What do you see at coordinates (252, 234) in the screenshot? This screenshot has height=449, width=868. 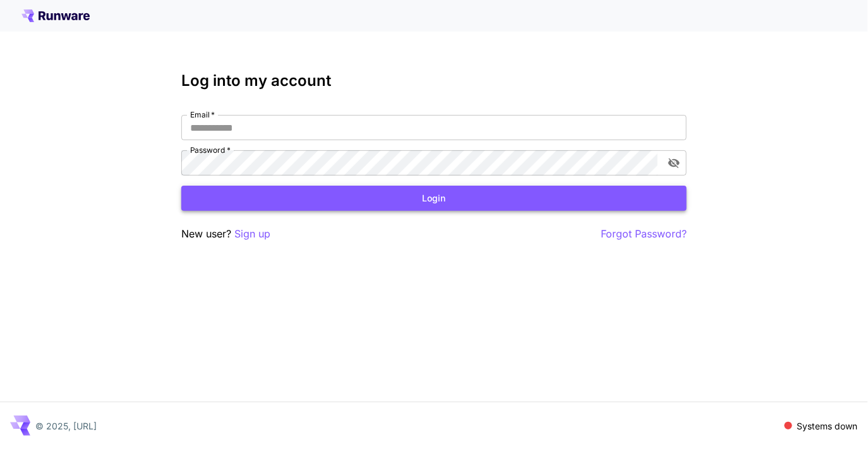 I see `p: Sign up` at bounding box center [252, 234].